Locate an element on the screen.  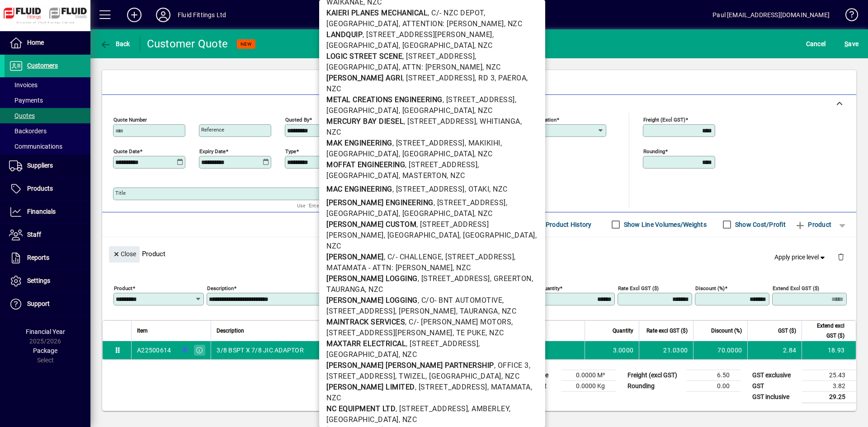
b: MAINTRACK SERVICES is located at coordinates (366, 322).